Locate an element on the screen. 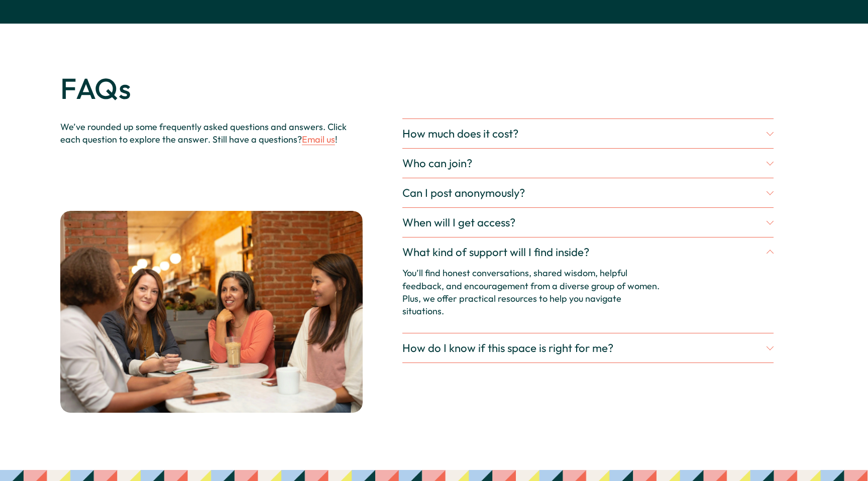  span: How much does it cost? is located at coordinates (584, 134).